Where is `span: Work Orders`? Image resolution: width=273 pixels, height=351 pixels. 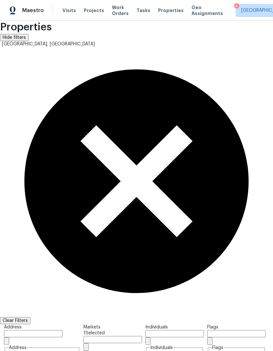
span: Work Orders is located at coordinates (120, 10).